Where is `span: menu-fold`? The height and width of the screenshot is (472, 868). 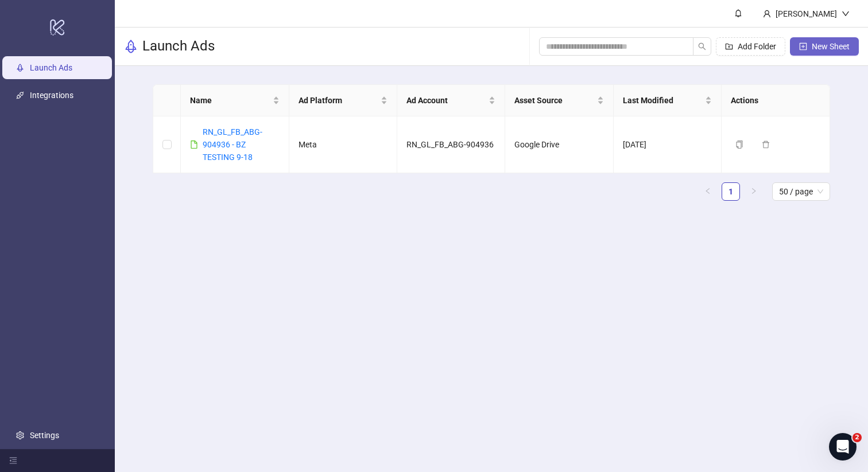 span: menu-fold is located at coordinates (13, 460).